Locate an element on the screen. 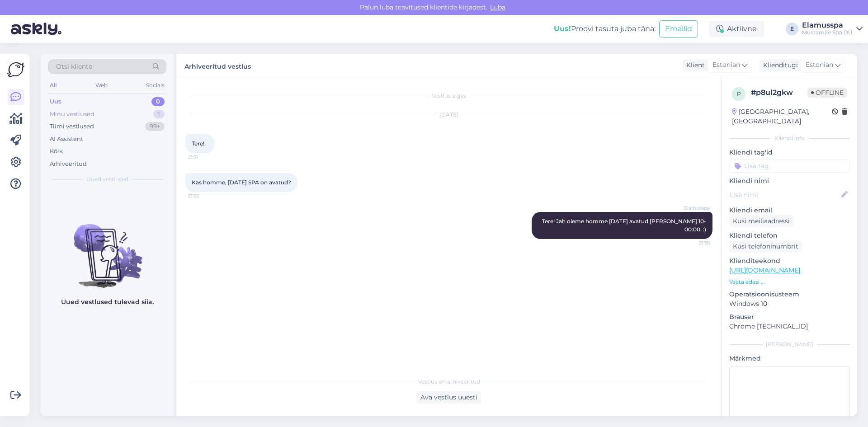 The width and height of the screenshot is (868, 427). p: Windows 10 is located at coordinates (789, 303).